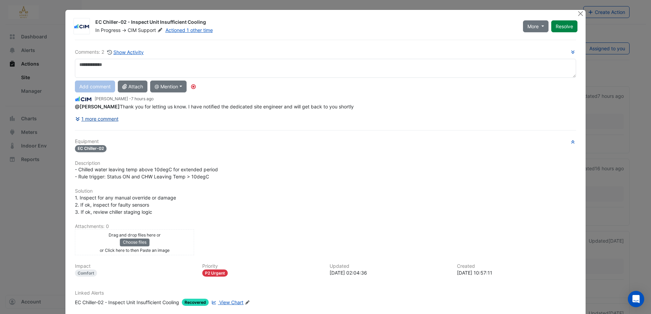  Describe the element at coordinates (535, 26) in the screenshot. I see `button: More` at that location.